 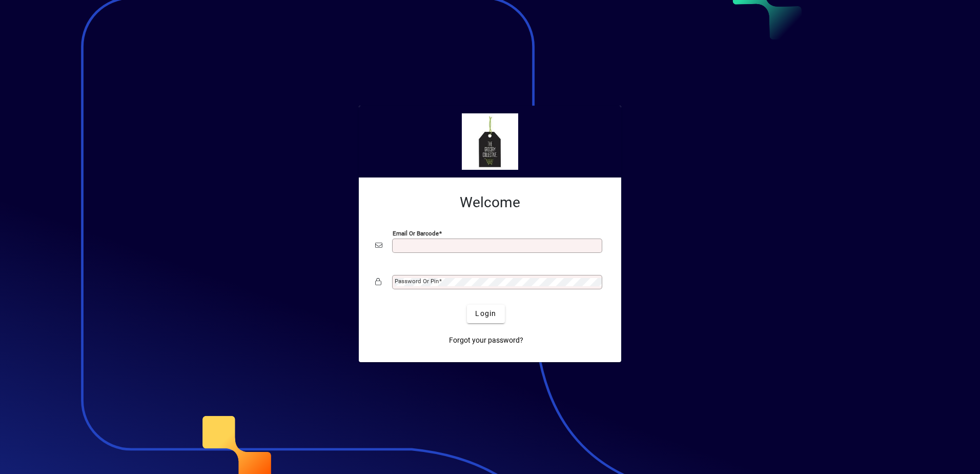 I want to click on mat-label: Password or Pin, so click(x=417, y=281).